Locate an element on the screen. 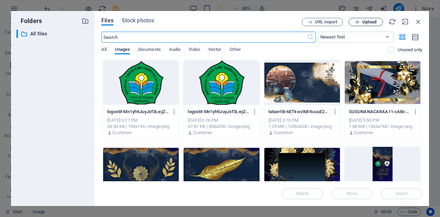 This screenshot has width=440, height=217. i: Reload is located at coordinates (392, 22).